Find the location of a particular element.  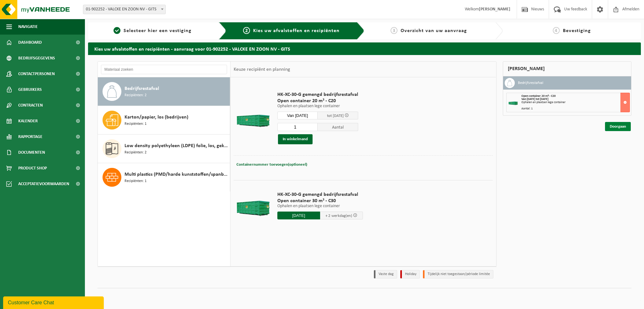

div: Customer Care Chat is located at coordinates (50, 7).